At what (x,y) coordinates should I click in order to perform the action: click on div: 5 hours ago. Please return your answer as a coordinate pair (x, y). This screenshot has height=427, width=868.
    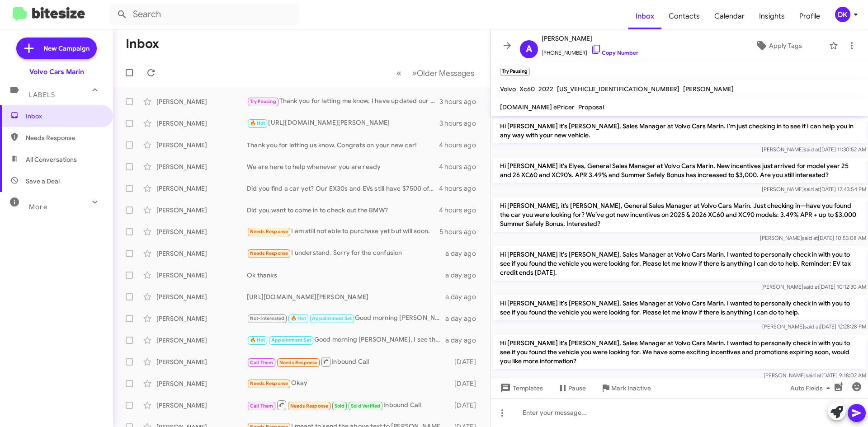
    Looking at the image, I should click on (461, 232).